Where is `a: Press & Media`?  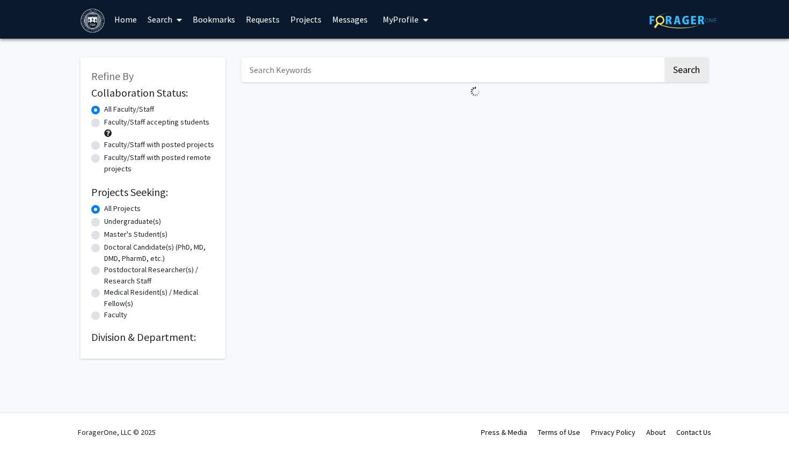
a: Press & Media is located at coordinates (504, 432).